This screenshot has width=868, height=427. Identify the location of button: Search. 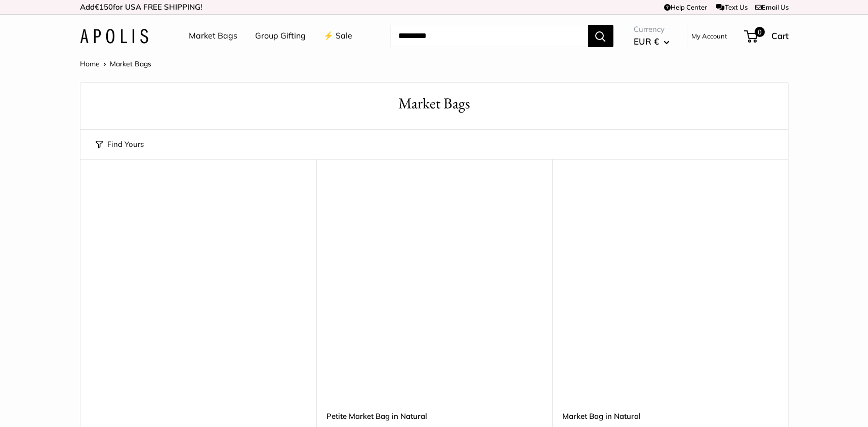
(600, 36).